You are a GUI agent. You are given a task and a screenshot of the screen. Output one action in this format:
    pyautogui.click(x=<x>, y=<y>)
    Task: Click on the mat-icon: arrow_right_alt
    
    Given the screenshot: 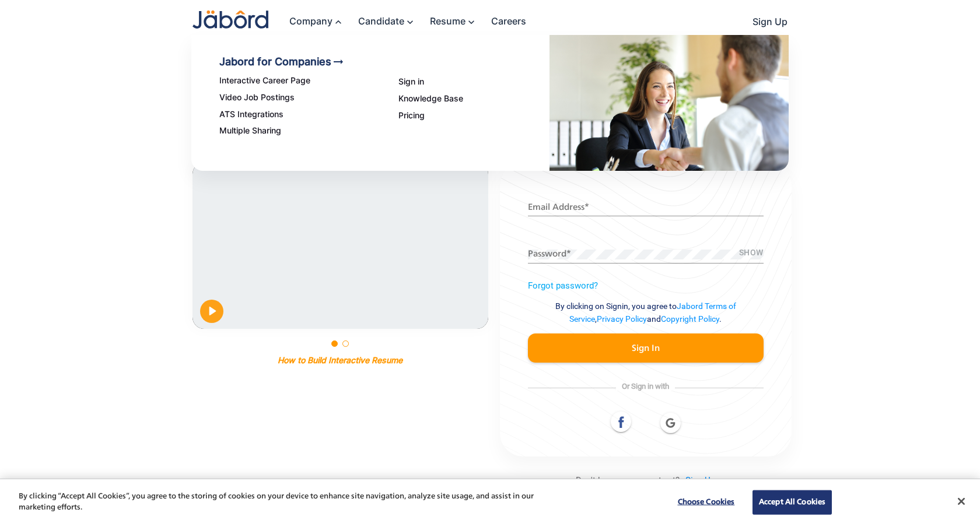 What is the action you would take?
    pyautogui.click(x=339, y=62)
    